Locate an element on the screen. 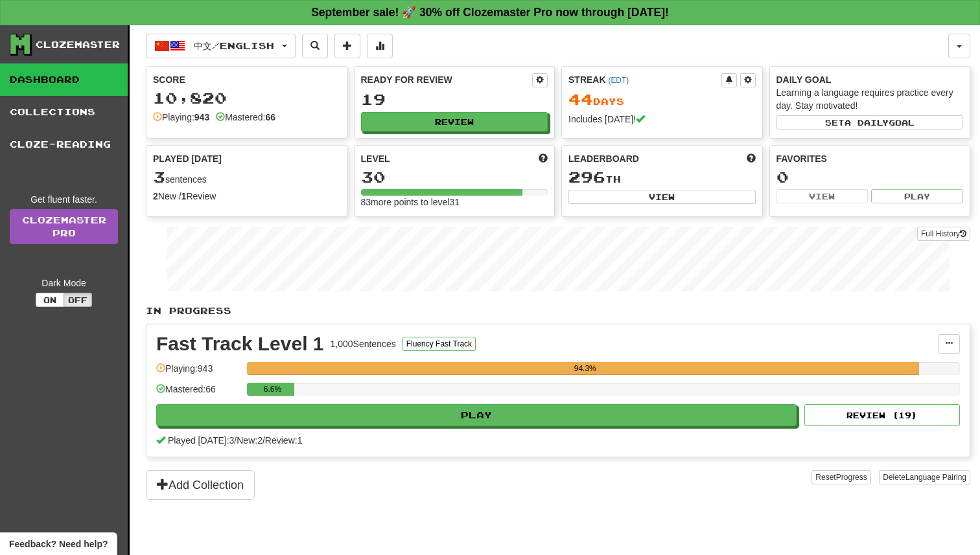 The height and width of the screenshot is (555, 980). div: 19 is located at coordinates (454, 99).